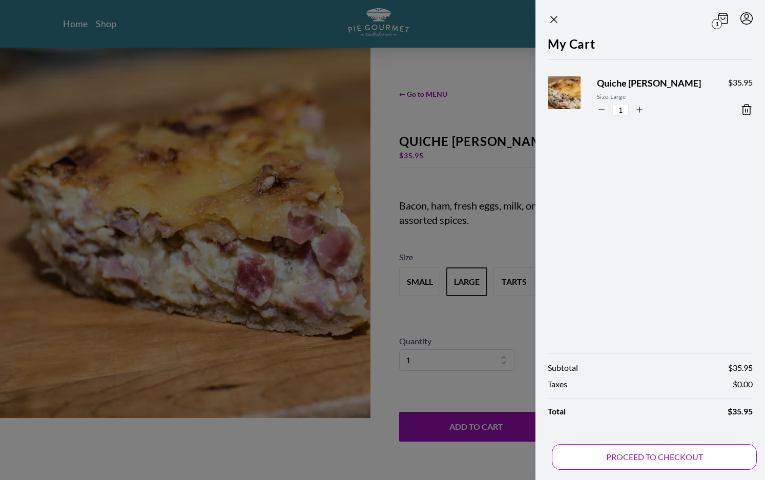 This screenshot has height=480, width=765. What do you see at coordinates (574, 98) in the screenshot?
I see `img: Product Image` at bounding box center [574, 98].